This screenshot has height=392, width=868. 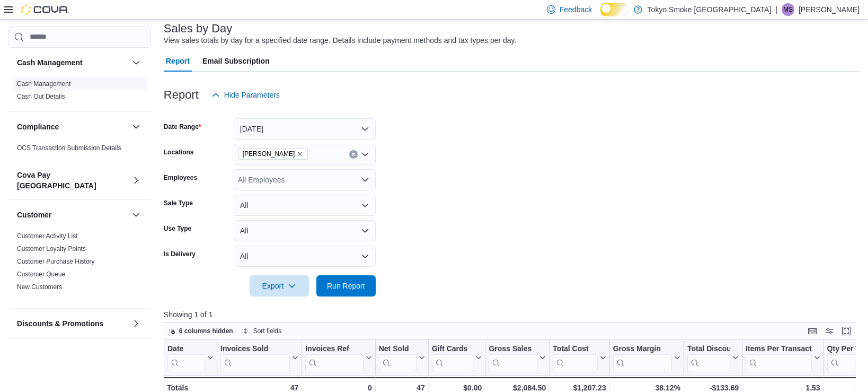 What do you see at coordinates (41, 96) in the screenshot?
I see `span: Cash Out Details` at bounding box center [41, 96].